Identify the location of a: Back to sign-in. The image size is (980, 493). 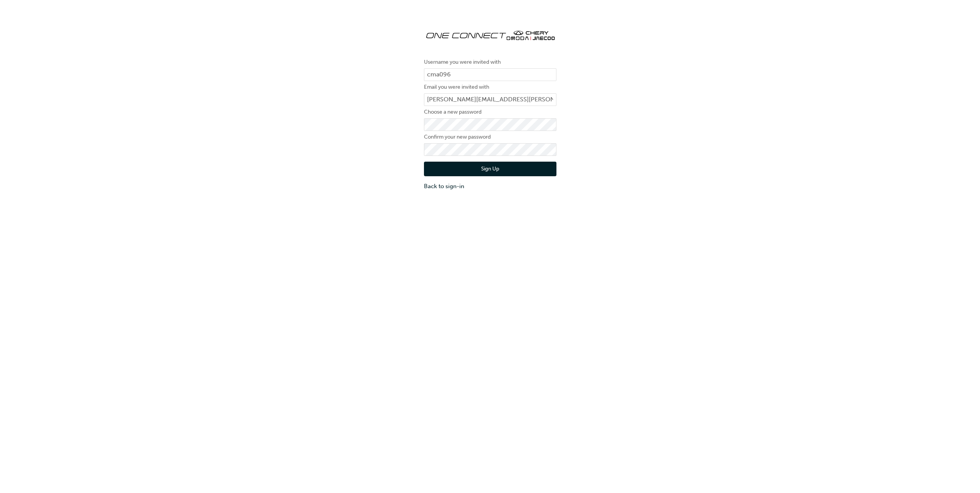
(490, 186).